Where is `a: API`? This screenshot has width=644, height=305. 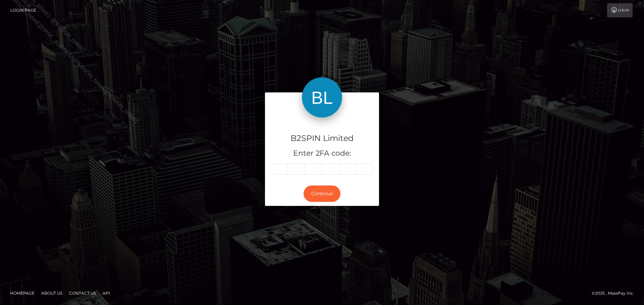
a: API is located at coordinates (106, 293).